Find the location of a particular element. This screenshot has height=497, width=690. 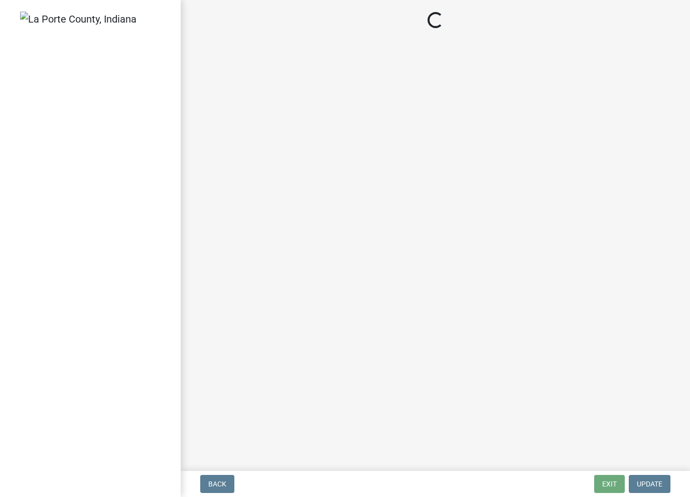

button: Exit is located at coordinates (609, 484).